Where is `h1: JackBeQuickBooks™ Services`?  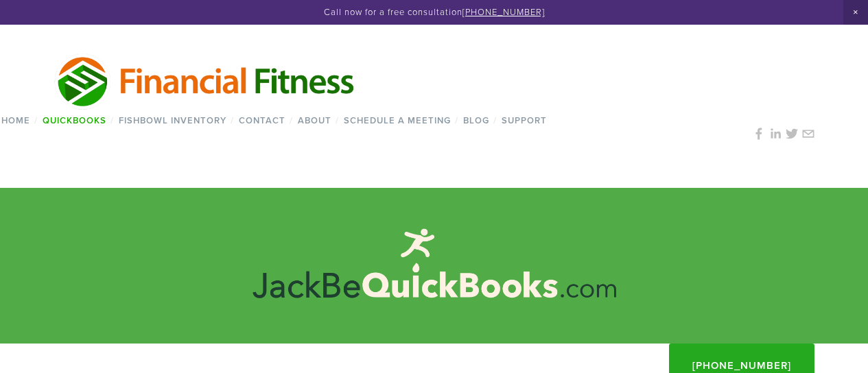 h1: JackBeQuickBooks™ Services is located at coordinates (434, 266).